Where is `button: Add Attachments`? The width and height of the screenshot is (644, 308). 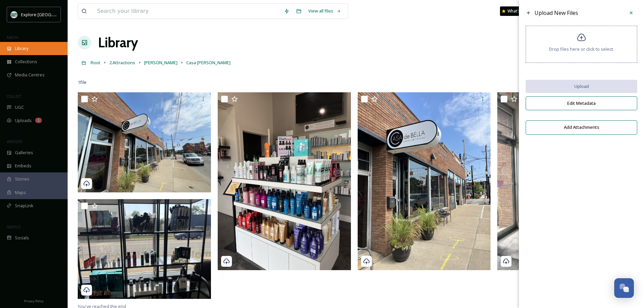
button: Add Attachments is located at coordinates (581, 127).